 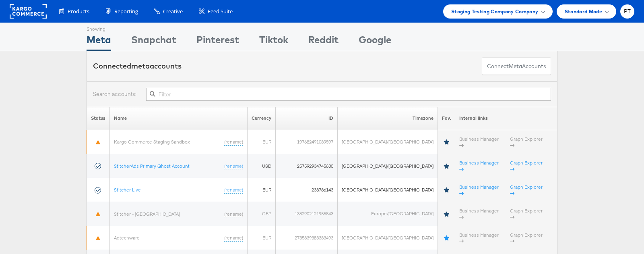 I want to click on span: Products, so click(x=79, y=11).